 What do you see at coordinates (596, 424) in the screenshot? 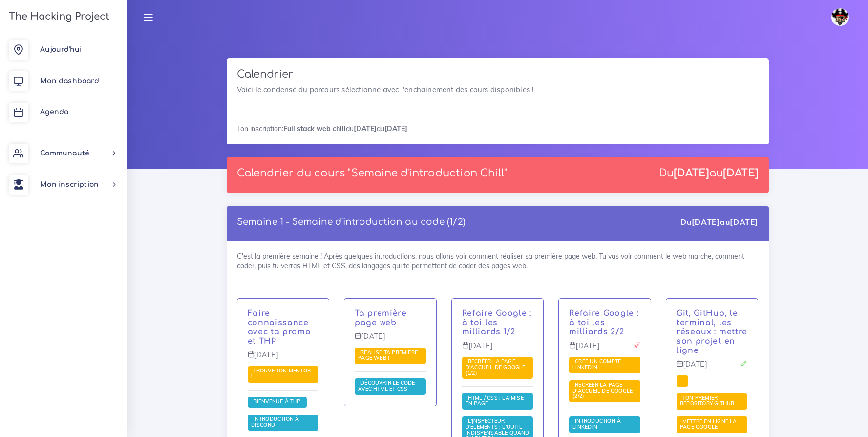
I see `a: Introduction à LinkedIn` at bounding box center [596, 424].